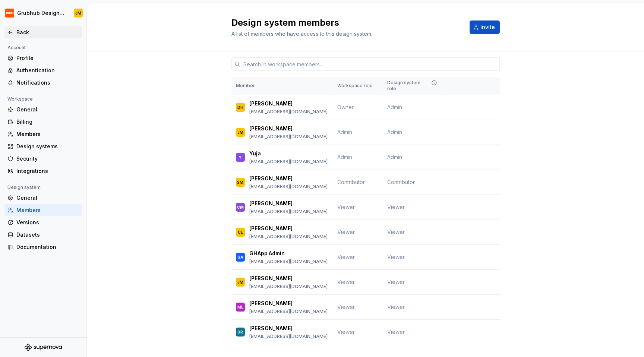 The height and width of the screenshot is (357, 644). What do you see at coordinates (240, 182) in the screenshot?
I see `div: SM` at bounding box center [240, 182].